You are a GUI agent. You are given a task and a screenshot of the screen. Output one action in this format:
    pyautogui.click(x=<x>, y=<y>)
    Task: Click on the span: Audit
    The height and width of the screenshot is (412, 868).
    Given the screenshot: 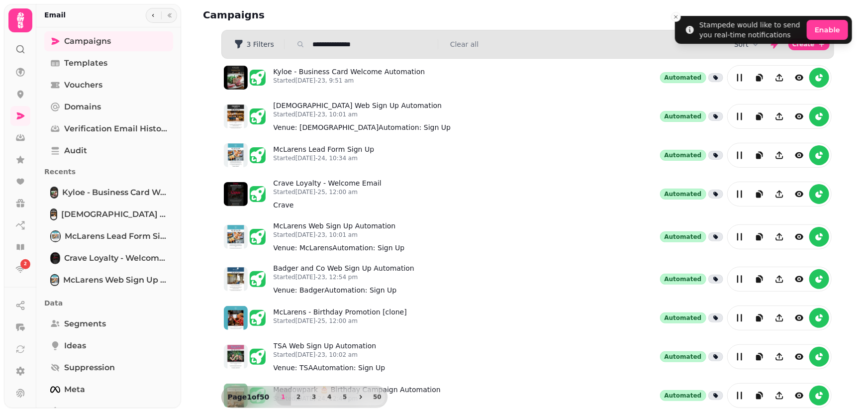 What is the action you would take?
    pyautogui.click(x=76, y=151)
    